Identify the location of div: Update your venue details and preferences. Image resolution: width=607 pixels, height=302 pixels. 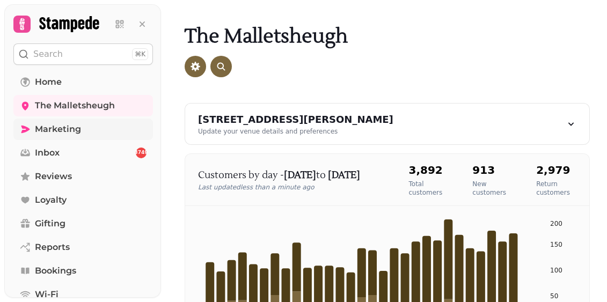
(296, 132).